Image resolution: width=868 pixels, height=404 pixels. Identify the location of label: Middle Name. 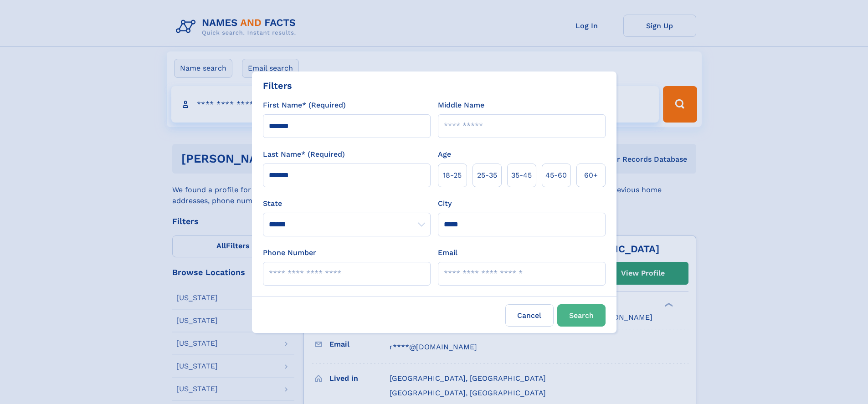
(461, 105).